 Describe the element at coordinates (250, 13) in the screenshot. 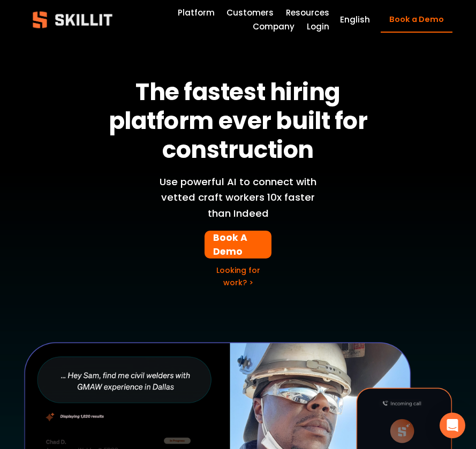

I see `a: Customers` at that location.